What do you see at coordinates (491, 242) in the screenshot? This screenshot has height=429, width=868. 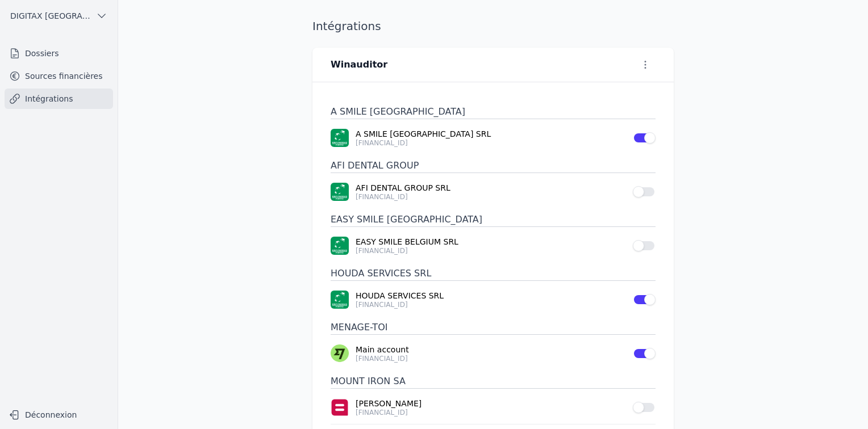 I see `p: EASY SMILE BELGIUM SRL` at bounding box center [491, 242].